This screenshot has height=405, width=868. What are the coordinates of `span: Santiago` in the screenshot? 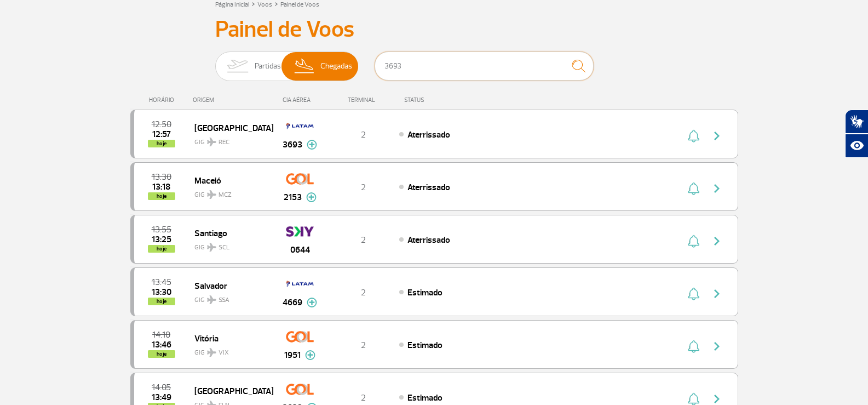 It's located at (229, 233).